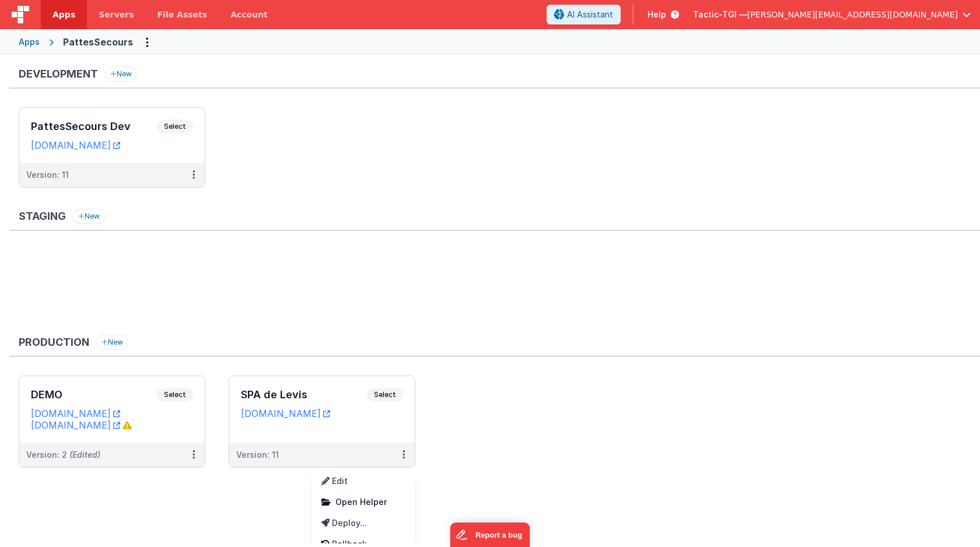  I want to click on span: Tactic-TGI —, so click(720, 15).